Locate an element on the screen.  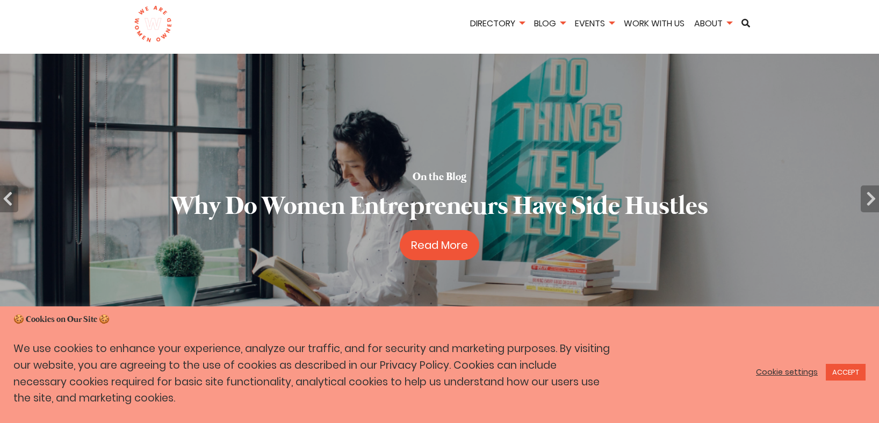
a: Read More is located at coordinates (440, 245).